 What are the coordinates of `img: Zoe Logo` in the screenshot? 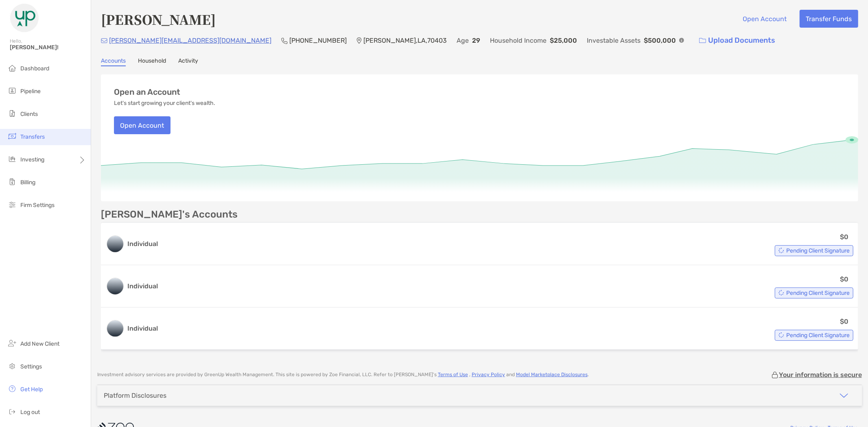 It's located at (24, 18).